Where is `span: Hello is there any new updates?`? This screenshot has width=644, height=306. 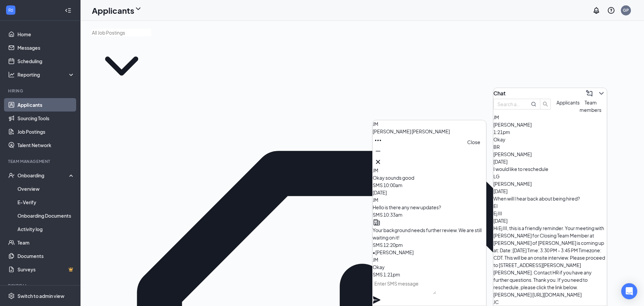
span: Hello is there any new updates? is located at coordinates (407, 207).